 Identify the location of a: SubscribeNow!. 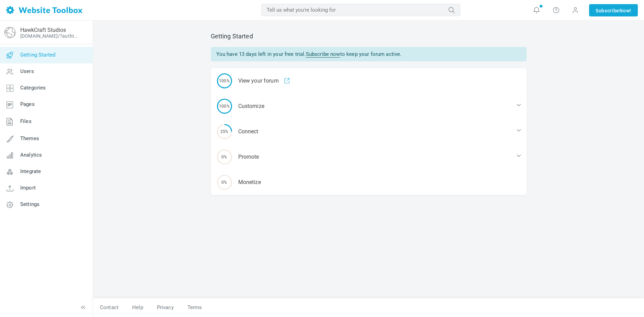
(614, 11).